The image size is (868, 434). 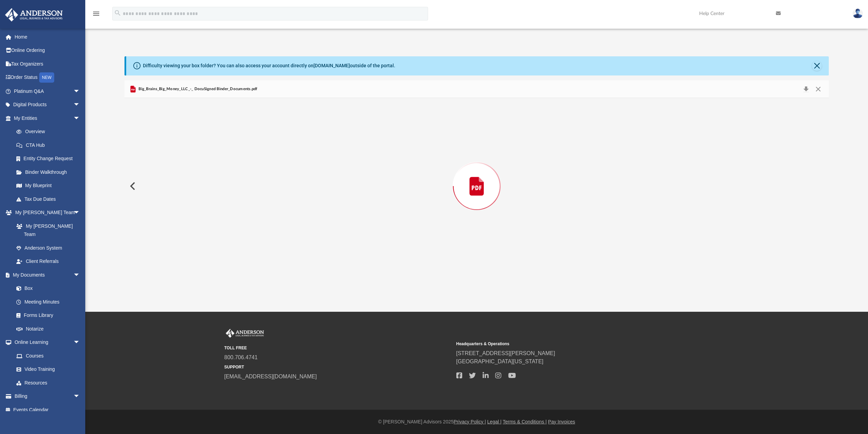 I want to click on a: menu, so click(x=96, y=15).